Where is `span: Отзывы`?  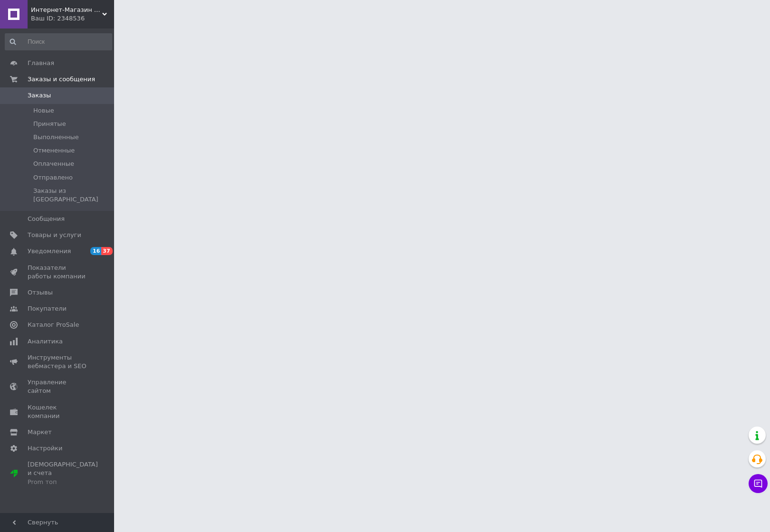 span: Отзывы is located at coordinates (40, 293).